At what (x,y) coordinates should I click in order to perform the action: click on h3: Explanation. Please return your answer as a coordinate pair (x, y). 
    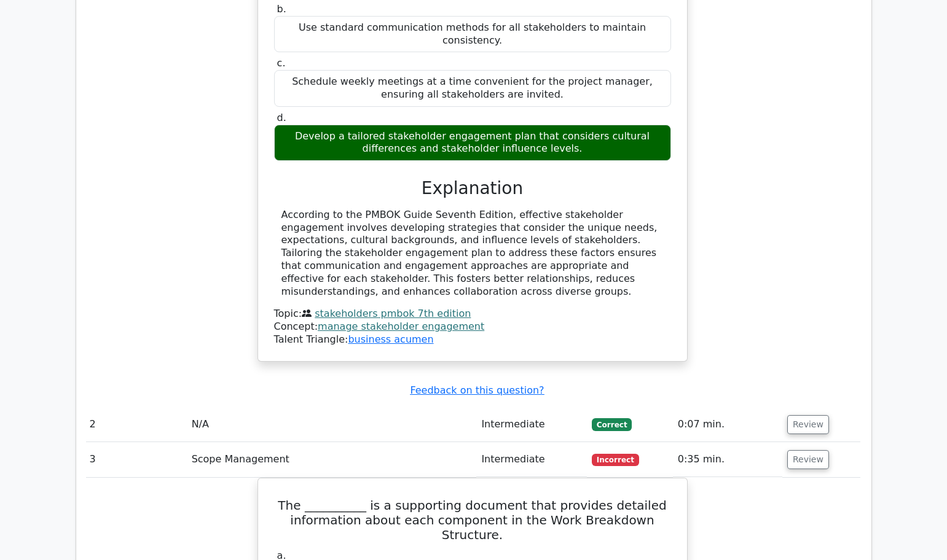
    Looking at the image, I should click on (473, 188).